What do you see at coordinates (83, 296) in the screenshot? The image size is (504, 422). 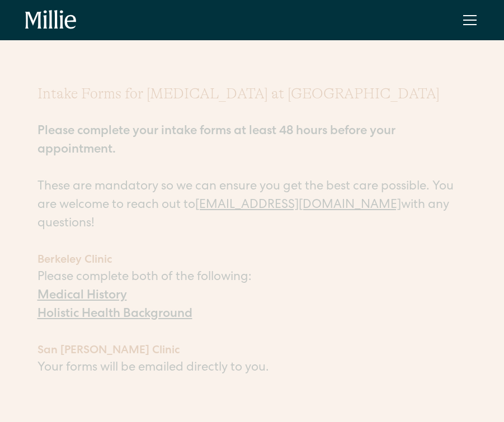 I see `strong: Medical History` at bounding box center [83, 296].